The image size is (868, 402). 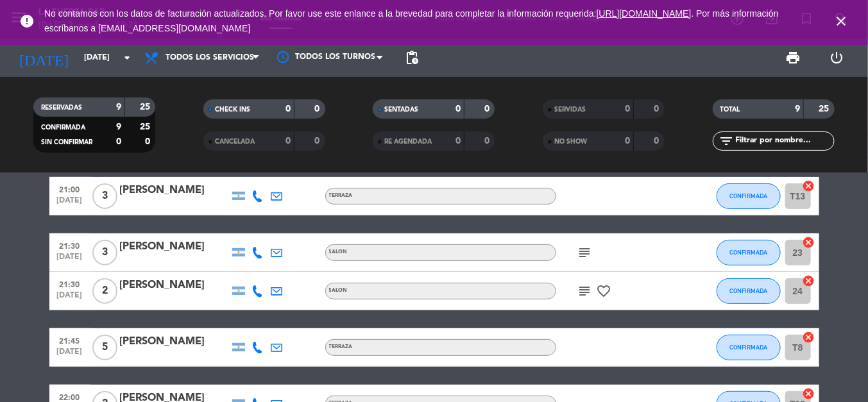 What do you see at coordinates (235, 142) in the screenshot?
I see `span: CANCELADA` at bounding box center [235, 142].